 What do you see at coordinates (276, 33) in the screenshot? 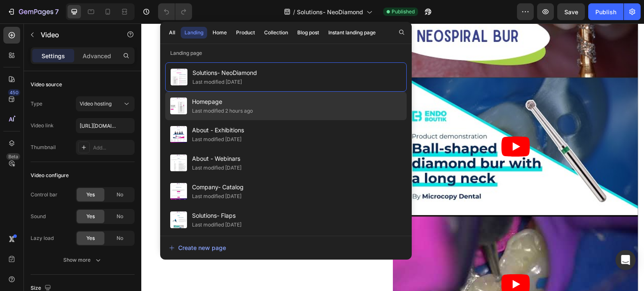
I see `div: Collection` at bounding box center [276, 33].